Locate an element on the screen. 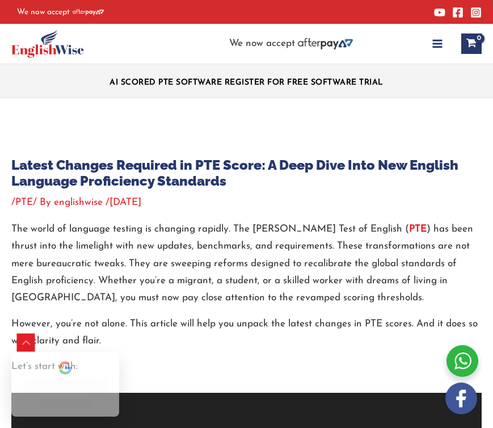  a: Facebook is located at coordinates (458, 12).